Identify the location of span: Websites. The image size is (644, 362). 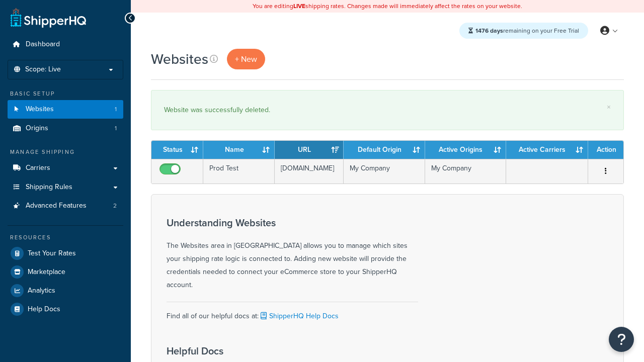
(40, 109).